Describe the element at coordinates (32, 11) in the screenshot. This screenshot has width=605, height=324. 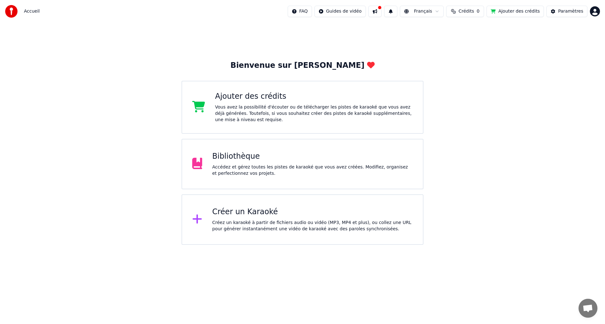
I see `nav: breadcrumb` at that location.